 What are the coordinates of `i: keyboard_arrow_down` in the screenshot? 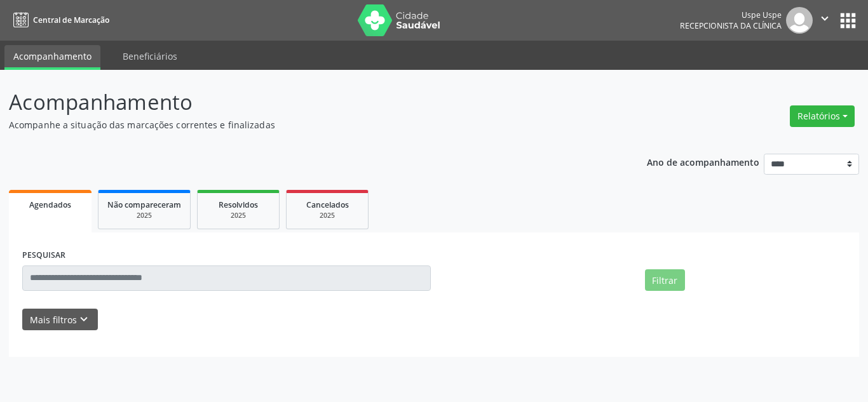 It's located at (84, 320).